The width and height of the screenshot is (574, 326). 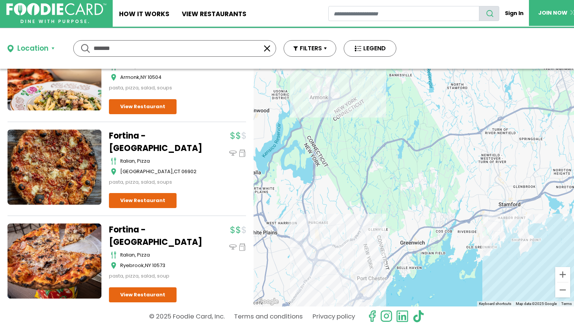 I want to click on img: linkedin.svg, so click(x=402, y=316).